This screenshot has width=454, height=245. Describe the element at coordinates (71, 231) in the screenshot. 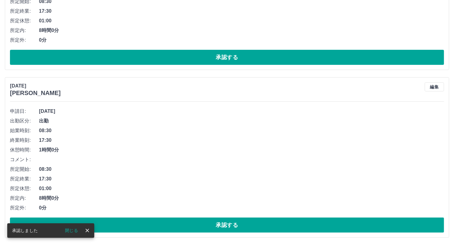

I see `button: 閉じる` at that location.